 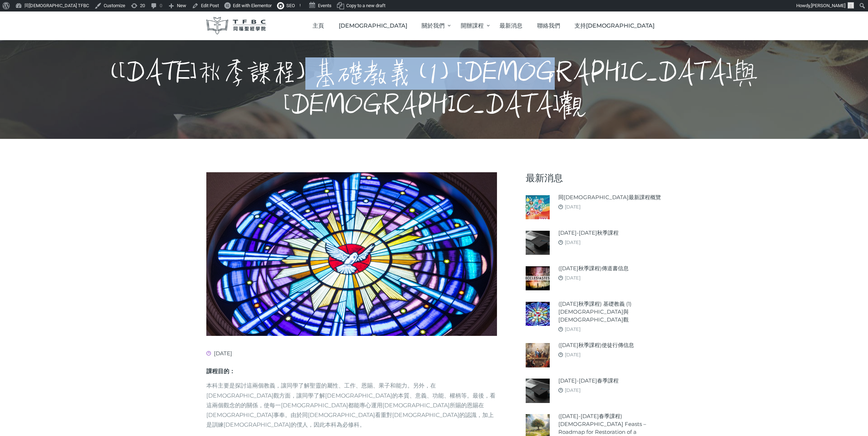 I want to click on a: 最新消息, so click(x=511, y=26).